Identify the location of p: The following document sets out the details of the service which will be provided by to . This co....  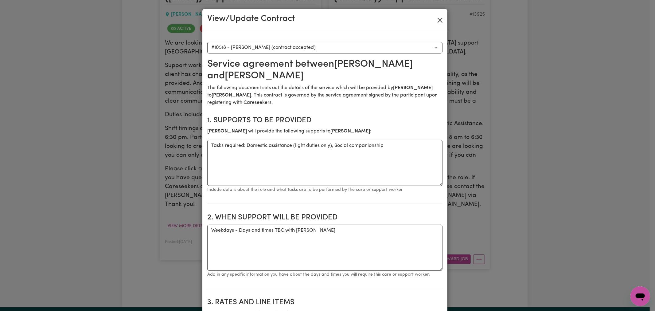
(325, 95).